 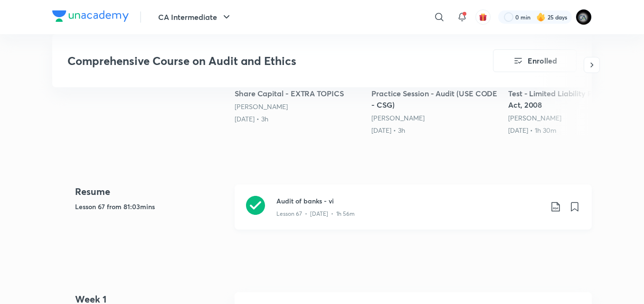 I want to click on div: 5th Jun • 3h, so click(x=436, y=131).